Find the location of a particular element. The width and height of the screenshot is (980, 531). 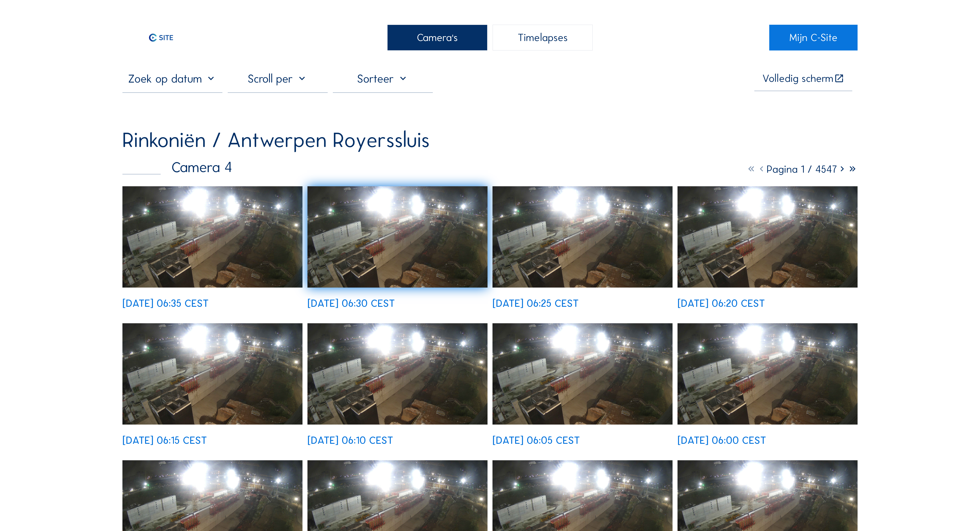

a: Mijn C-Site is located at coordinates (813, 37).